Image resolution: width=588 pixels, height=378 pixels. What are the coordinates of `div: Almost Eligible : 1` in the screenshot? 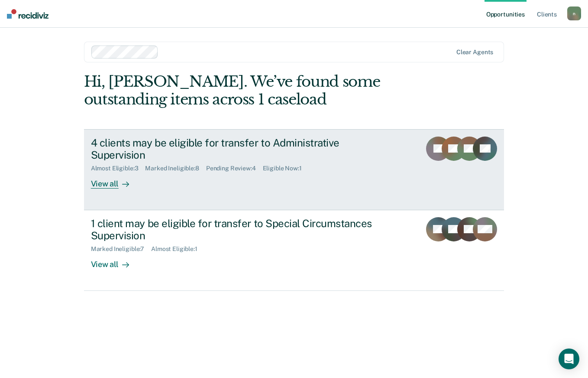 It's located at (178, 249).